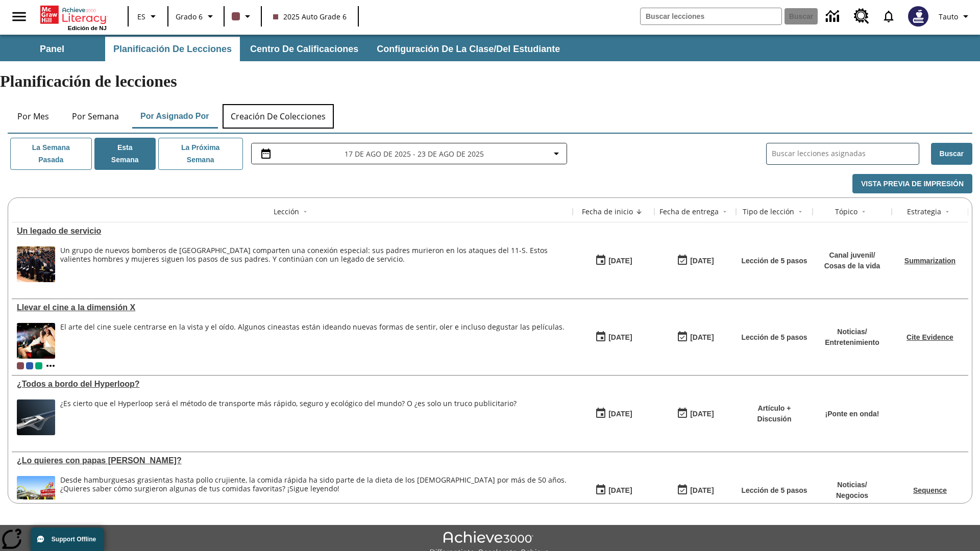  I want to click on button: Grado: Grado 6, Elige un grado, so click(196, 16).